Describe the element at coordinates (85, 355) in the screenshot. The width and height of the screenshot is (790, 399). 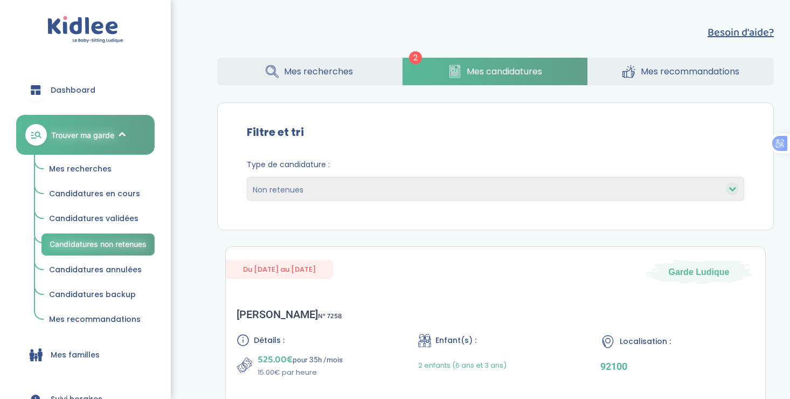
I see `a: Mes familles` at that location.